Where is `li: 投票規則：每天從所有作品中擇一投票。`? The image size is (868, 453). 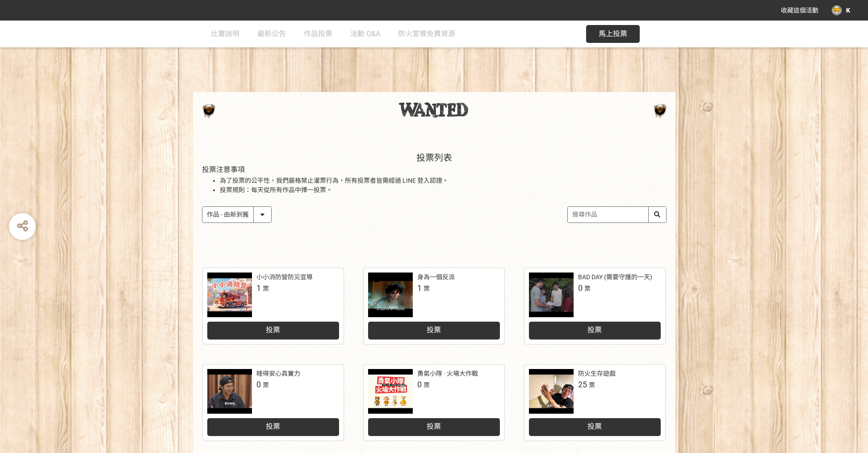
li: 投票規則：每天從所有作品中擇一投票。 is located at coordinates (443, 190).